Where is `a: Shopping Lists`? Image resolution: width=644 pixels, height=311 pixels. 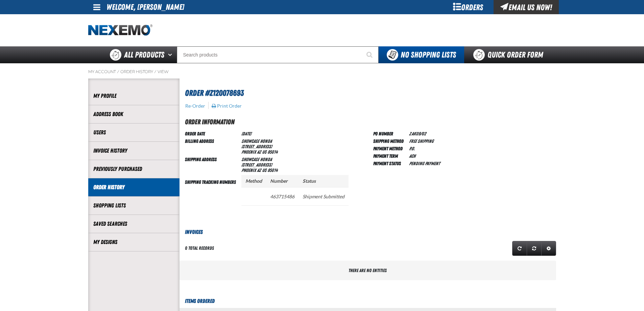 a: Shopping Lists is located at coordinates (134, 205).